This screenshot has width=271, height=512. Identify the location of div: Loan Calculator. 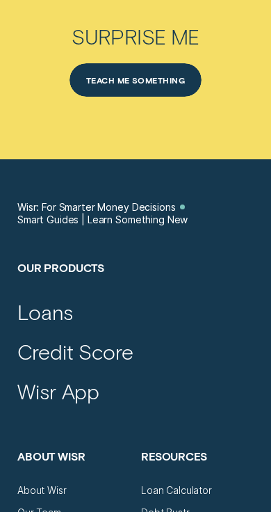
(177, 490).